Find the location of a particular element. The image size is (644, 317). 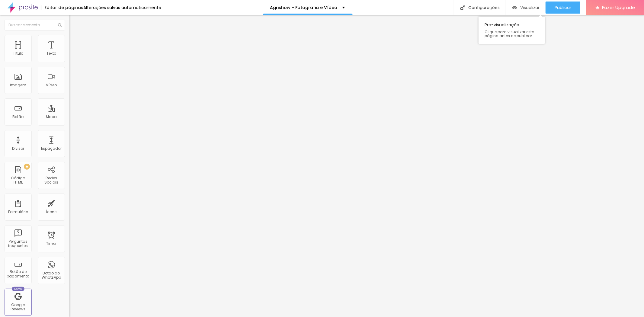

div: Editor de páginas is located at coordinates (62, 8).